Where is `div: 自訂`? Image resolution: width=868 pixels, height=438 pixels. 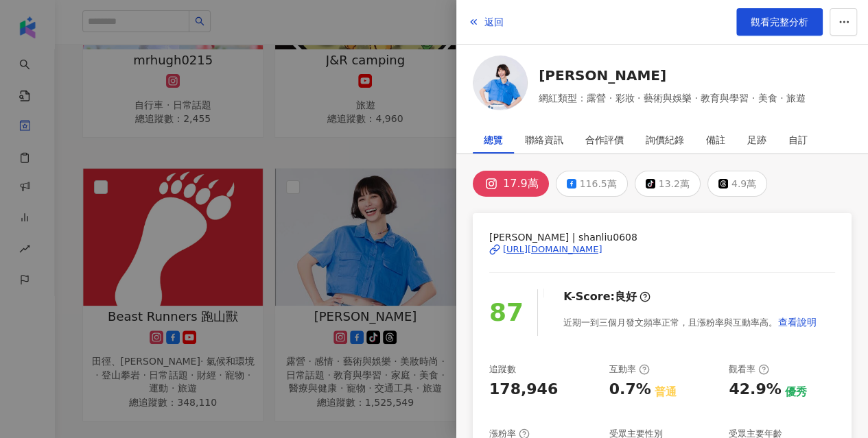 div: 自訂 is located at coordinates (797, 140).